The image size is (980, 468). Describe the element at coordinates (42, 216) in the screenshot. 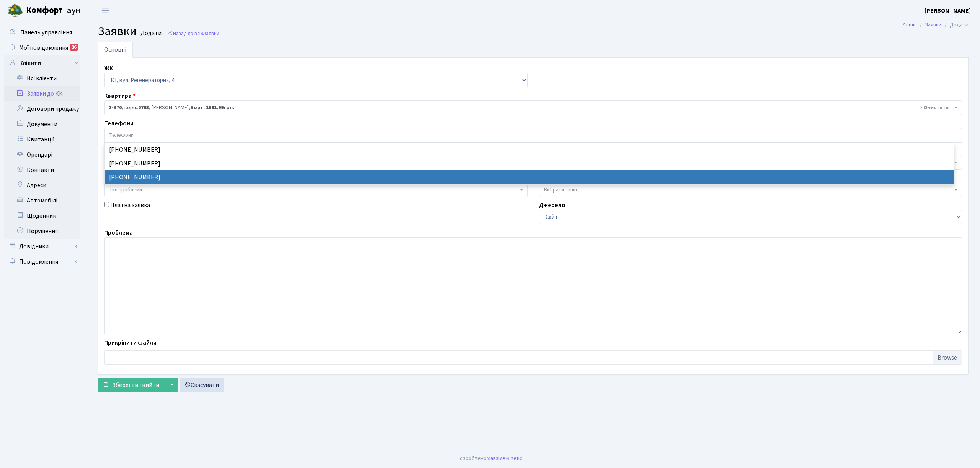

I see `a: Щоденник` at that location.